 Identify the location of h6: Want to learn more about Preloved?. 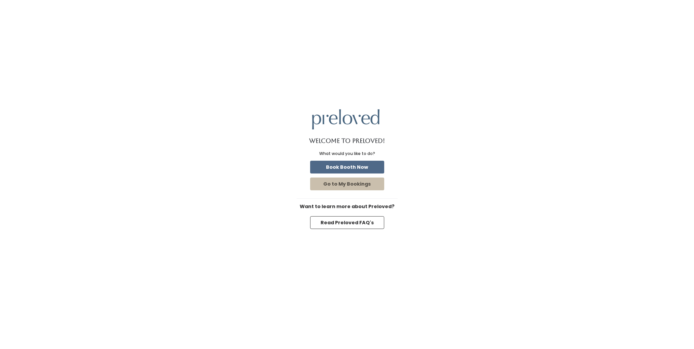
(347, 207).